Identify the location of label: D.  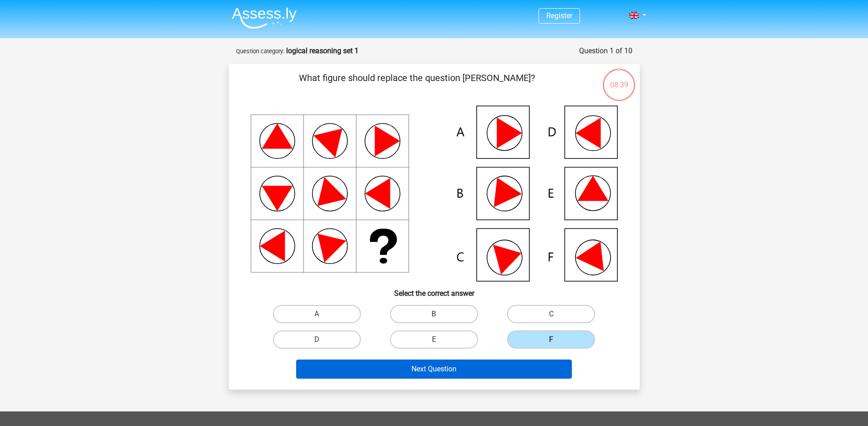
(316, 339).